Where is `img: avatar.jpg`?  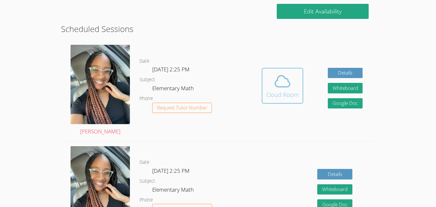 img: avatar.jpg is located at coordinates (100, 84).